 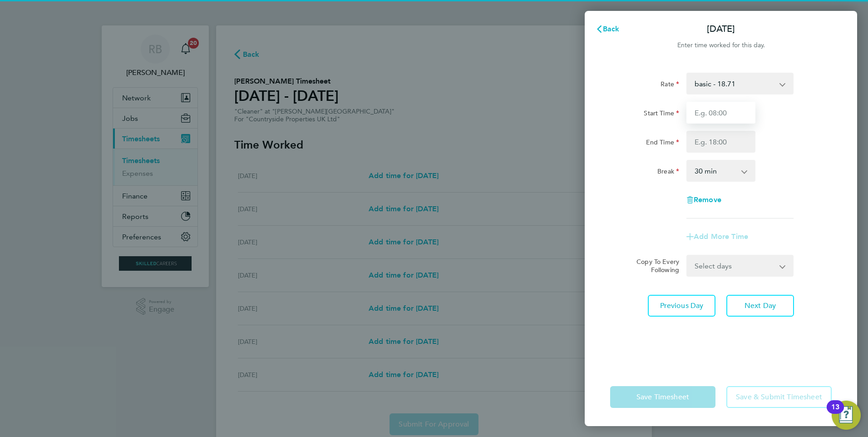 What do you see at coordinates (682, 306) in the screenshot?
I see `span: Previous Day` at bounding box center [682, 306].